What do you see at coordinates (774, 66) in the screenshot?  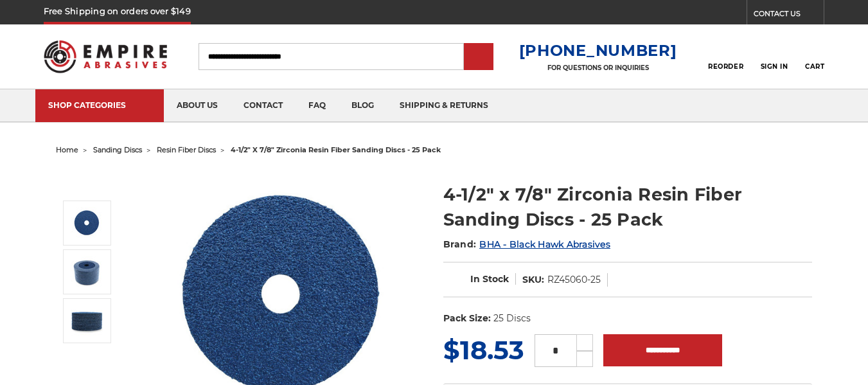 I see `span: Sign In` at bounding box center [774, 66].